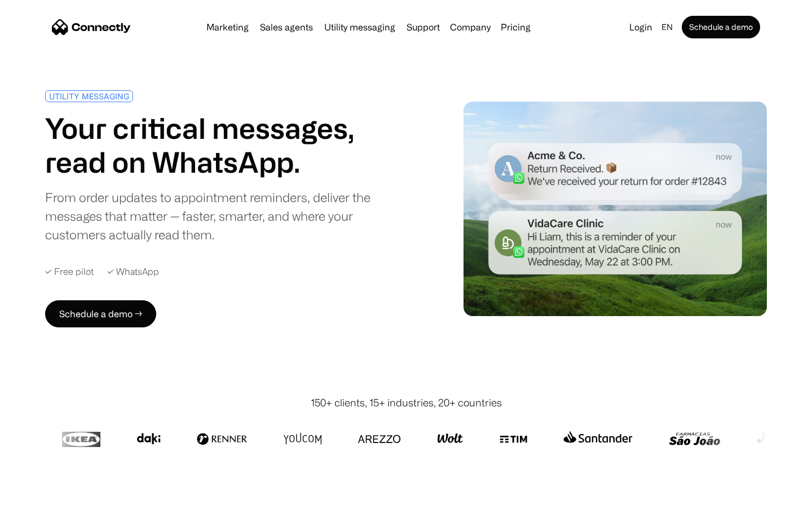 The height and width of the screenshot is (508, 812). What do you see at coordinates (227, 27) in the screenshot?
I see `a: Marketing` at bounding box center [227, 27].